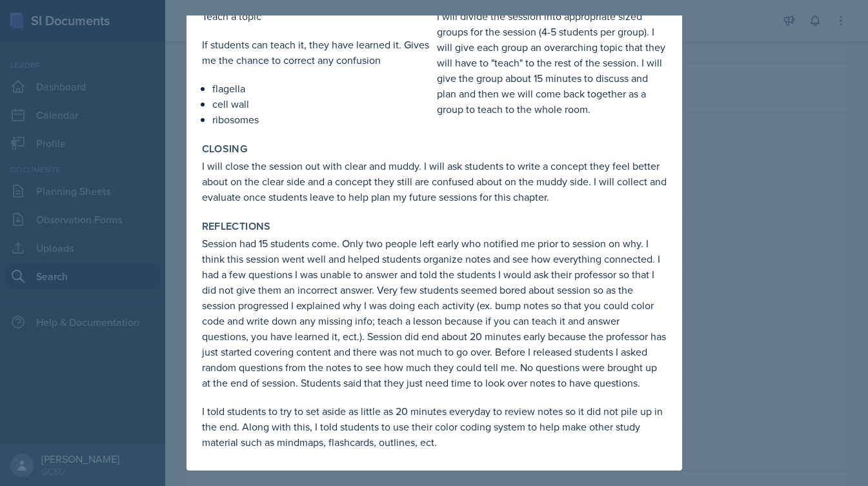 The image size is (868, 486). Describe the element at coordinates (224, 149) in the screenshot. I see `label: Closing` at that location.